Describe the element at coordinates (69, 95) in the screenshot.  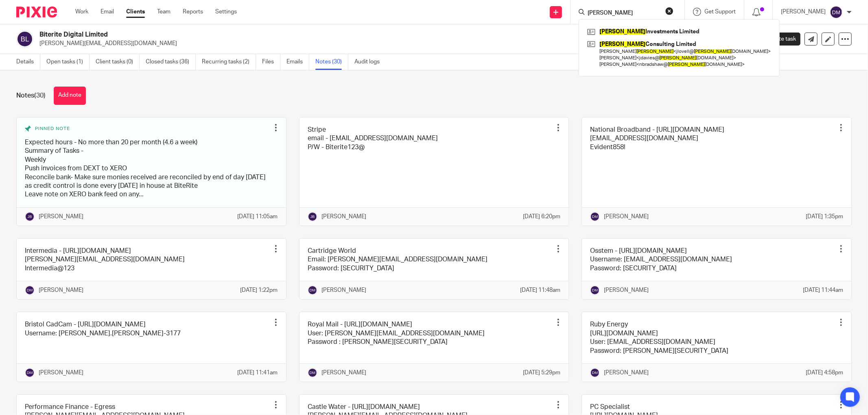
I see `button: Add note` at that location.